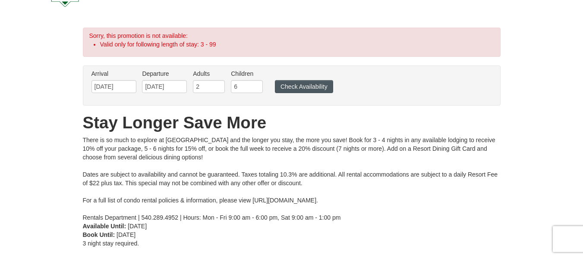  What do you see at coordinates (114, 74) in the screenshot?
I see `label: Arrival` at bounding box center [114, 74].